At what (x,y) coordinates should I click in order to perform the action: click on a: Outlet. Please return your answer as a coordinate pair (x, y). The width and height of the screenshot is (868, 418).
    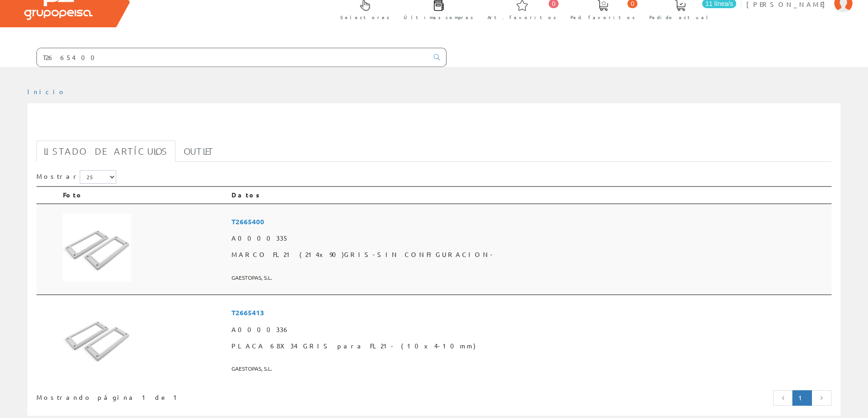
    Looking at the image, I should click on (199, 151).